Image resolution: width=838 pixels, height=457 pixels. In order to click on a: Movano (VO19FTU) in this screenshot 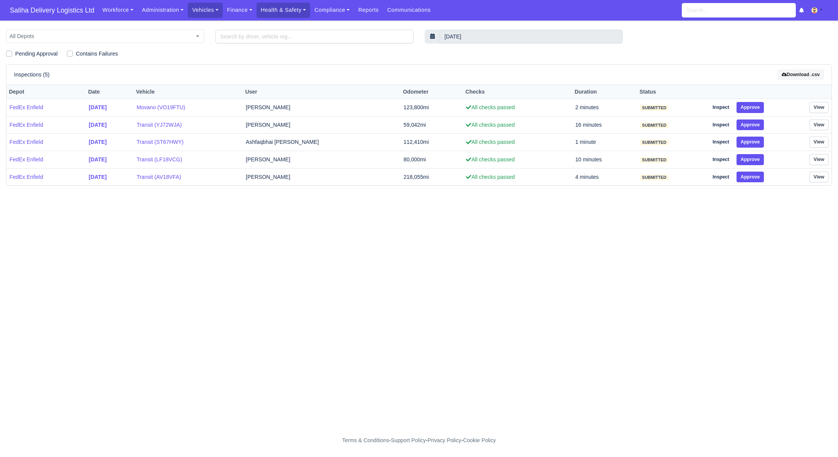, I will do `click(188, 107)`.